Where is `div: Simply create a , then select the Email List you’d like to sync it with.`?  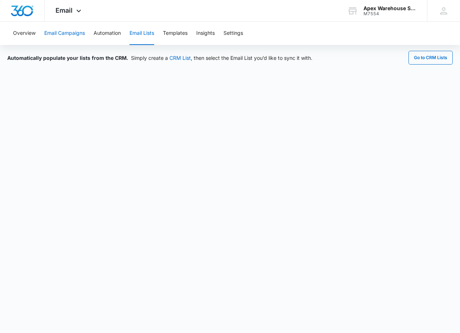 div: Simply create a , then select the Email List you’d like to sync it with. is located at coordinates (160, 58).